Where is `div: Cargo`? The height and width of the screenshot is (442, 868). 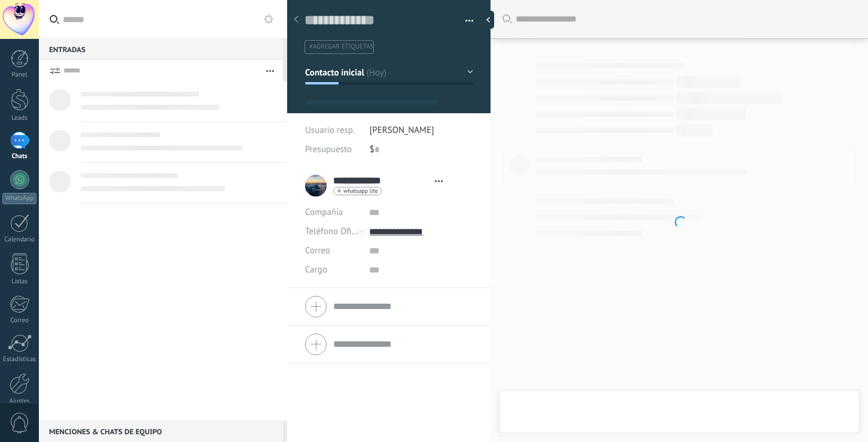
div: Cargo is located at coordinates (333, 270).